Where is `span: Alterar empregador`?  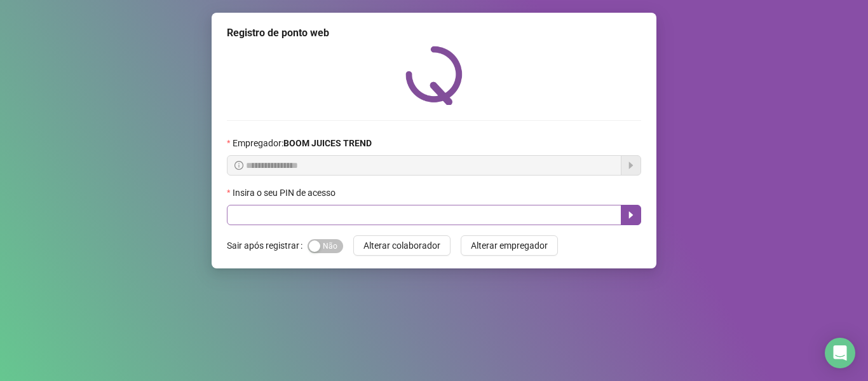
span: Alterar empregador is located at coordinates (509, 246).